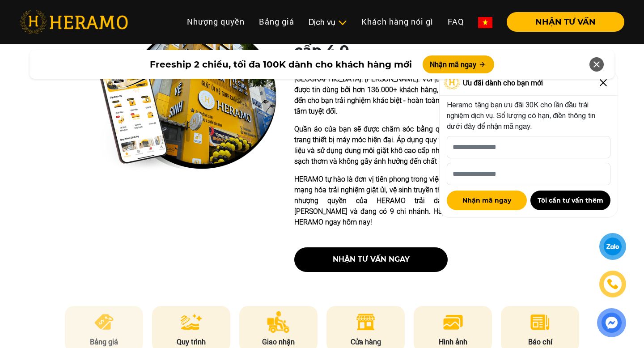  I want to click on button: nhận tư vấn ngay, so click(370, 259).